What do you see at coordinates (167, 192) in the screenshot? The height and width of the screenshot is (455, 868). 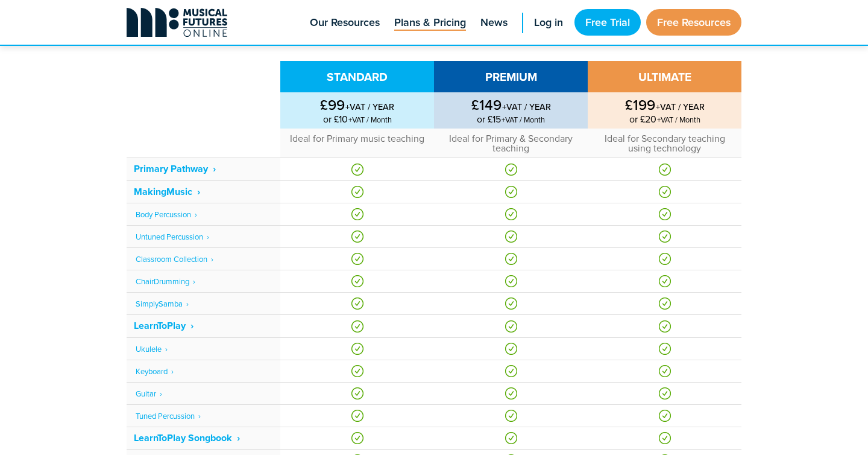 I see `a: MakingMusic‎‏‏‎ ‎ ›` at bounding box center [167, 192].